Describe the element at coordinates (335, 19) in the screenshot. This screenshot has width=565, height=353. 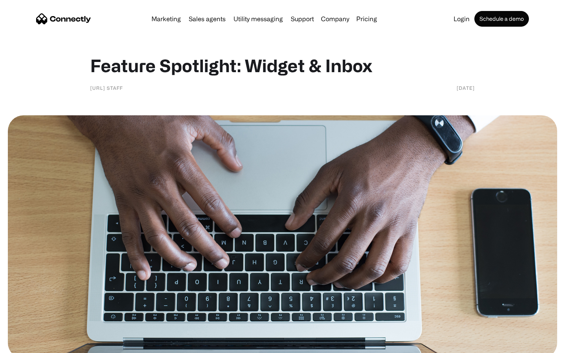
I see `div: Company` at that location.